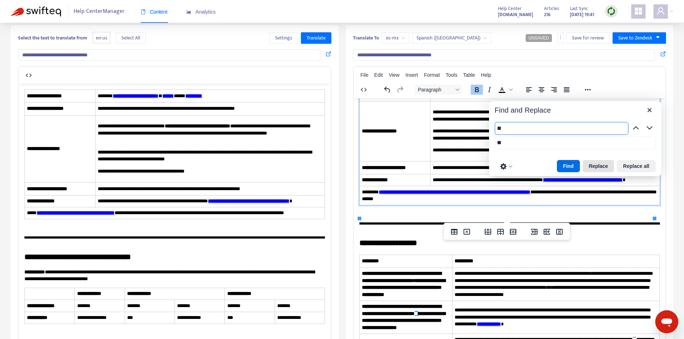  What do you see at coordinates (505, 90) in the screenshot?
I see `div: Text color Black` at bounding box center [505, 90].